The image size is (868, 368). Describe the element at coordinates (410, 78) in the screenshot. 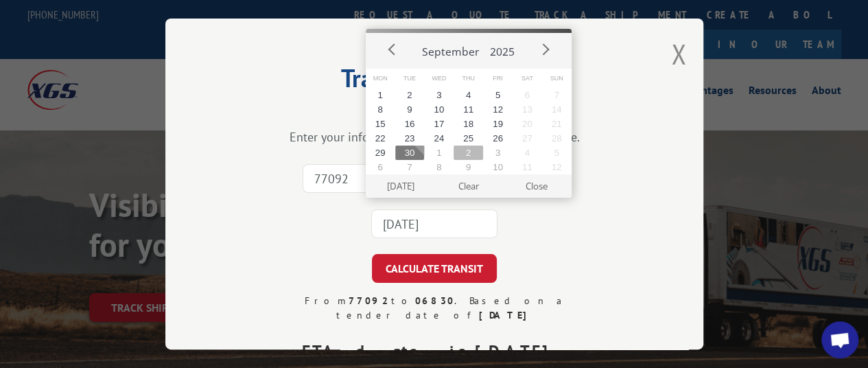

I see `span: Tue` at that location.